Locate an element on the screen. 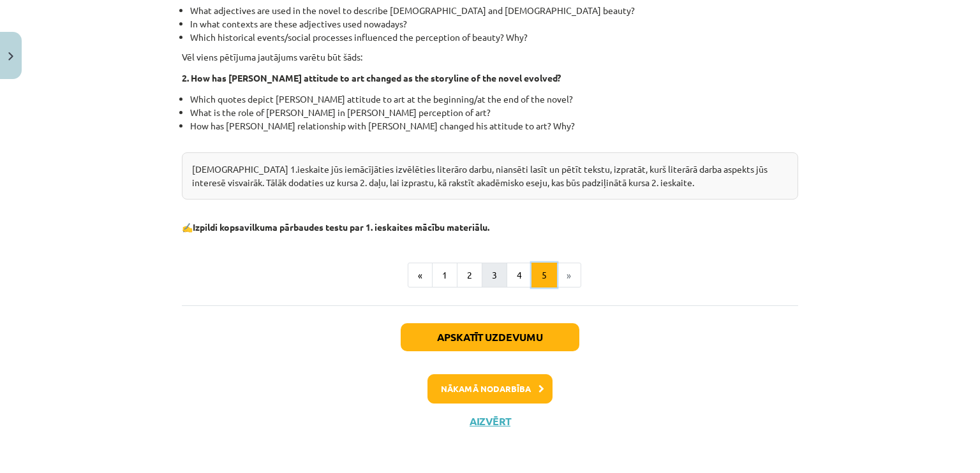 The width and height of the screenshot is (980, 473). button: 4 is located at coordinates (519, 276).